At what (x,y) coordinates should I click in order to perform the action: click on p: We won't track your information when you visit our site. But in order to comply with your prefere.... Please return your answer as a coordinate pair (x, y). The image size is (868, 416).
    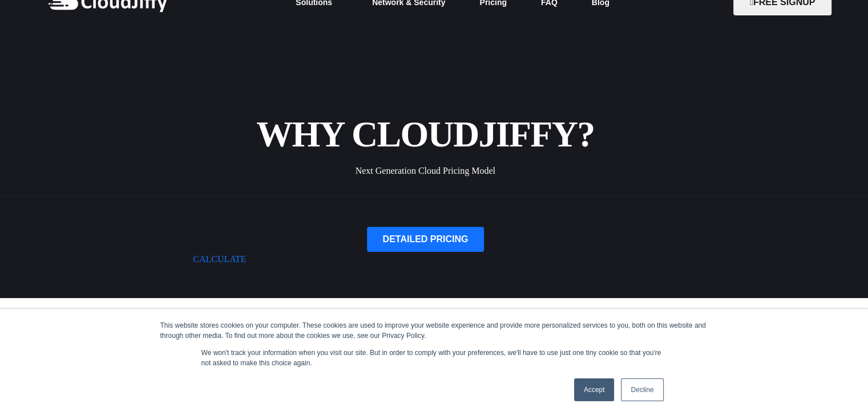
    Looking at the image, I should click on (434, 358).